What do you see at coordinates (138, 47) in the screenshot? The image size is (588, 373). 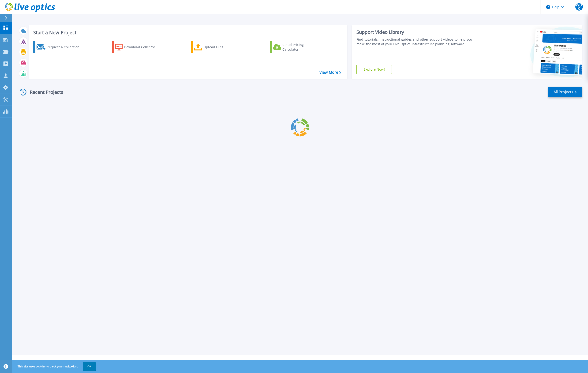 I see `a: Download Collector` at bounding box center [138, 47].